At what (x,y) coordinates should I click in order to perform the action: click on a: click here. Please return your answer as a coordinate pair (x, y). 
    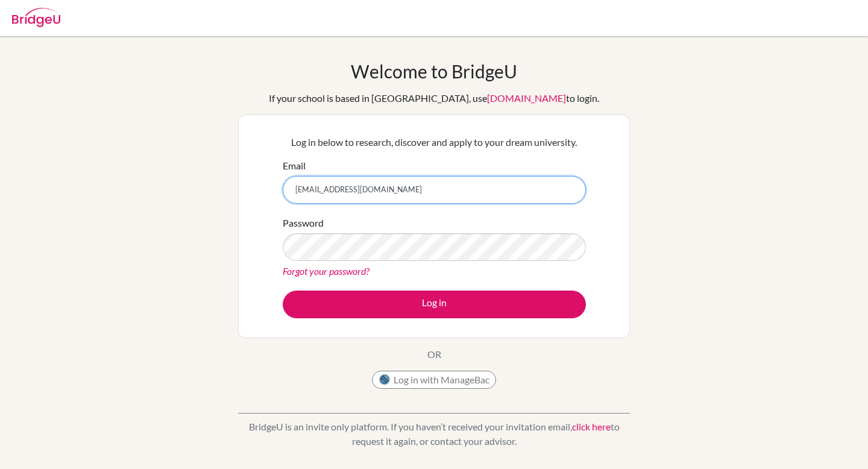
    Looking at the image, I should click on (591, 426).